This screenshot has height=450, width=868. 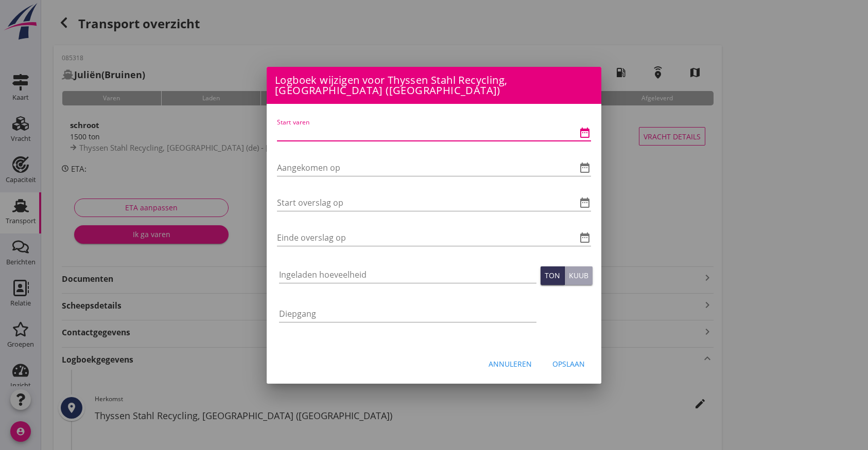 I want to click on div: Annuleren, so click(x=510, y=364).